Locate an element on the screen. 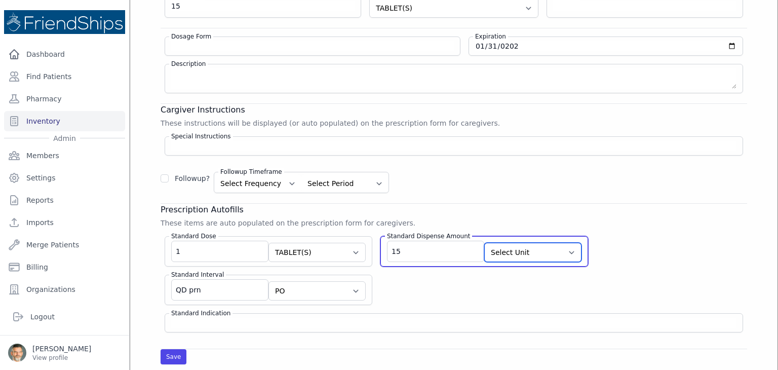  a: Members is located at coordinates (64, 156).